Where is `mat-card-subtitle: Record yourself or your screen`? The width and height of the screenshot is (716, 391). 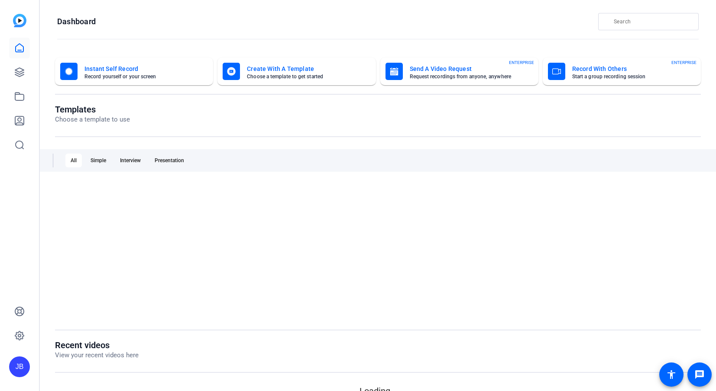
mat-card-subtitle: Record yourself or your screen is located at coordinates (139, 77).